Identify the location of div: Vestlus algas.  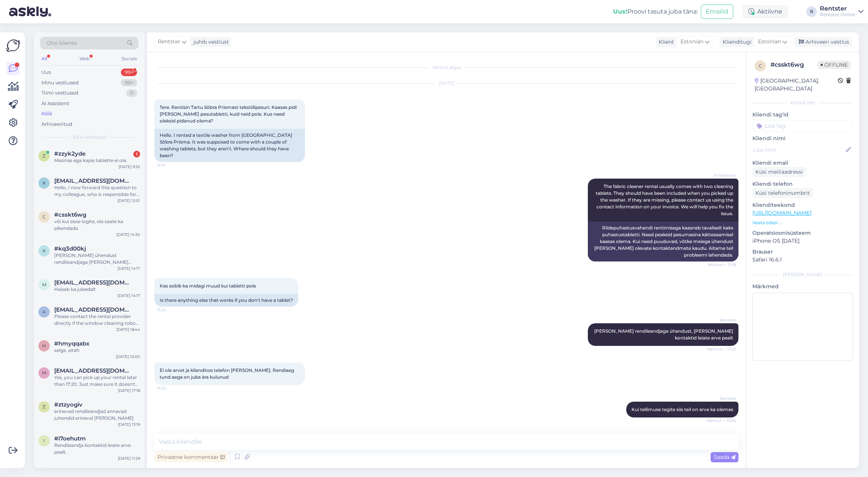
(446, 67).